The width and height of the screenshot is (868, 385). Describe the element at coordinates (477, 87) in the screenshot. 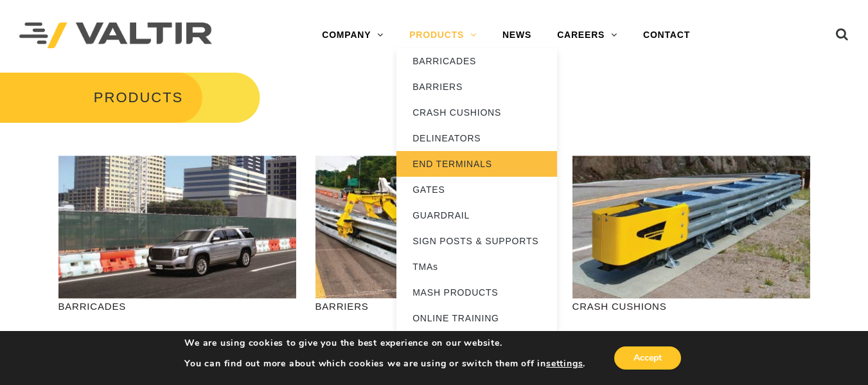

I see `a: BARRIERS` at that location.